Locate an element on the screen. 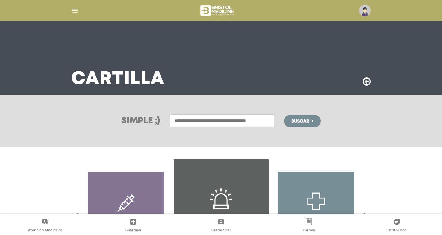  a: Turnos is located at coordinates (309, 226).